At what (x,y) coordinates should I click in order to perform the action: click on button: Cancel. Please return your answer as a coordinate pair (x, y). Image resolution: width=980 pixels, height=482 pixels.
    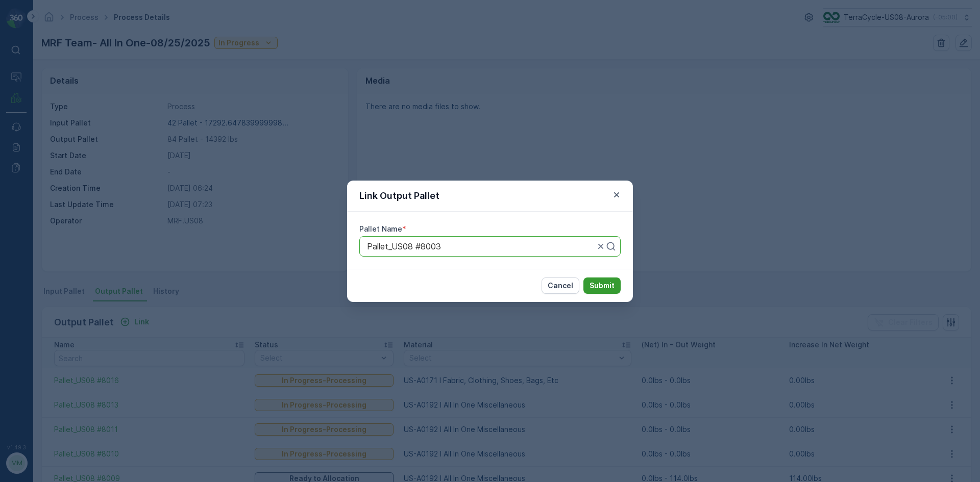
    Looking at the image, I should click on (560, 286).